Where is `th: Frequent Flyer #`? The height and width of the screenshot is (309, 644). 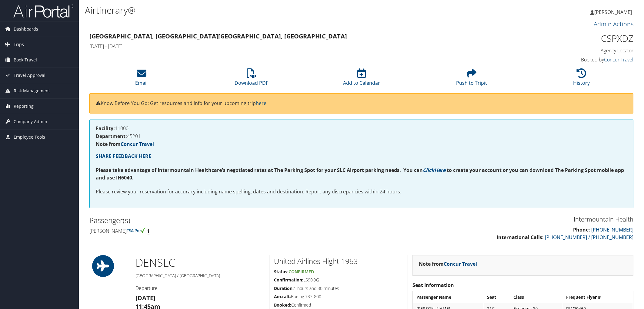
th: Frequent Flyer # is located at coordinates (597, 297).